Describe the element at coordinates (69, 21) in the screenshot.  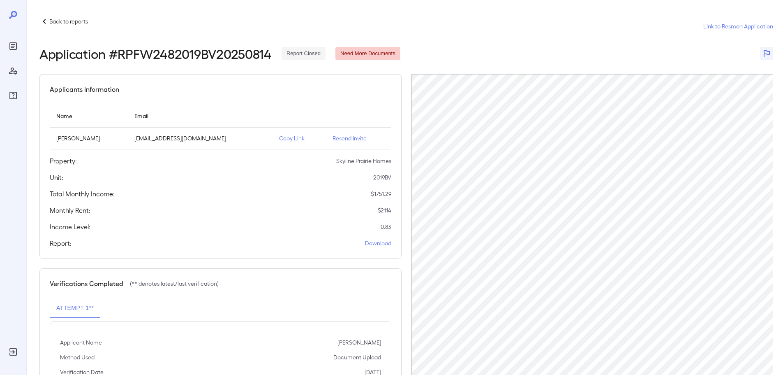
I see `p: Back to reports` at that location.